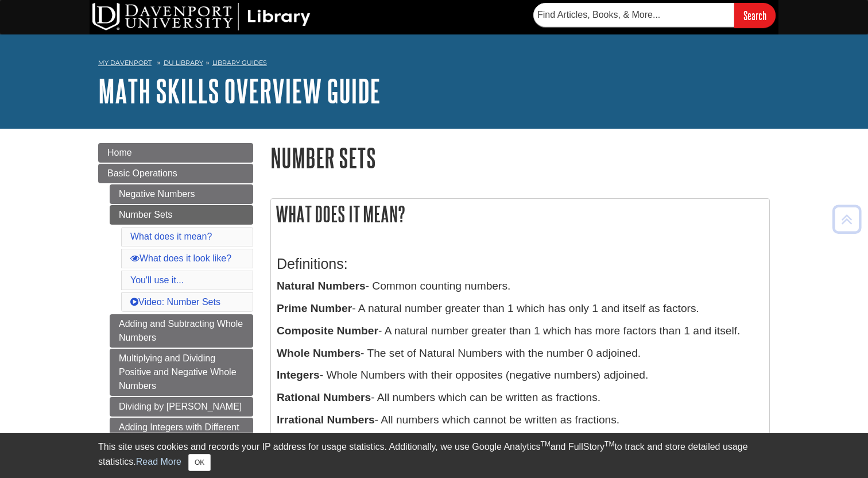 The width and height of the screenshot is (868, 478). Describe the element at coordinates (175, 301) in the screenshot. I see `a: Video: Number Sets` at that location.